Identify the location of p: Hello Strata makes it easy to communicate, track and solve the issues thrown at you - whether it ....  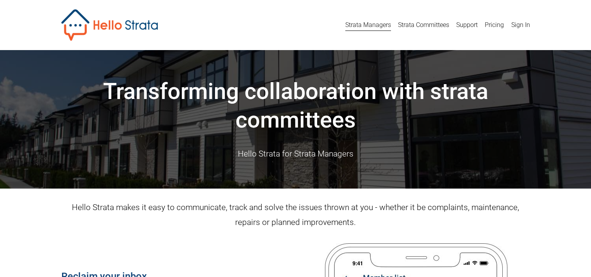
(296, 215).